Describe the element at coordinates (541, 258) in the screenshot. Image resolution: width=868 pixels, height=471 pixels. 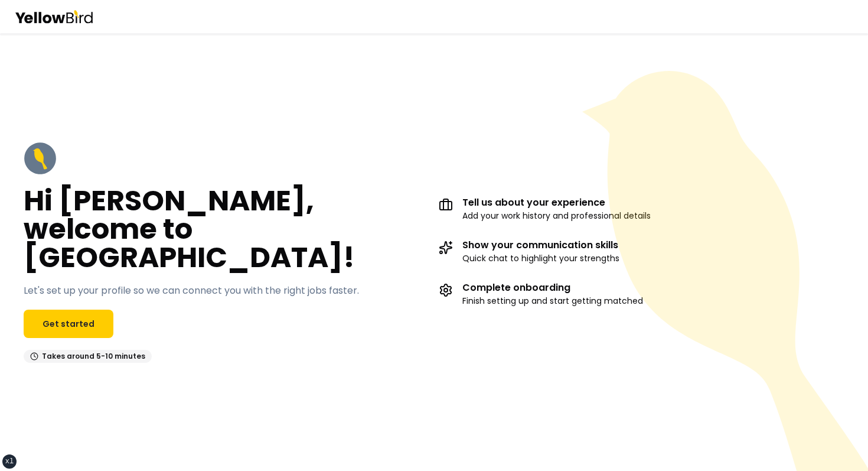
I see `p: Quick chat to highlight your strengths` at that location.